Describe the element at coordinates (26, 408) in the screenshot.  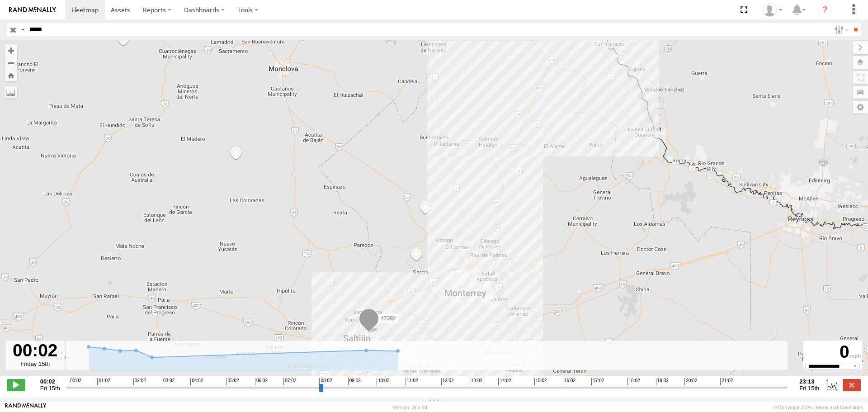
I see `a: Visit our Website` at that location.